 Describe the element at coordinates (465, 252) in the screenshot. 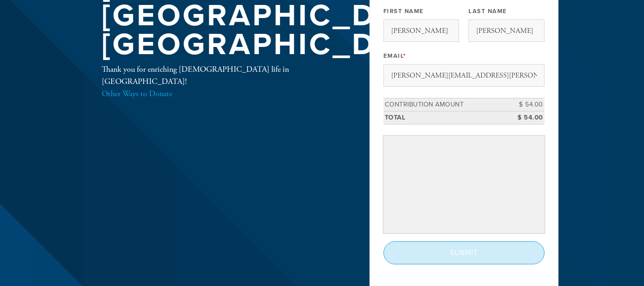

I see `input: Submit` at that location.